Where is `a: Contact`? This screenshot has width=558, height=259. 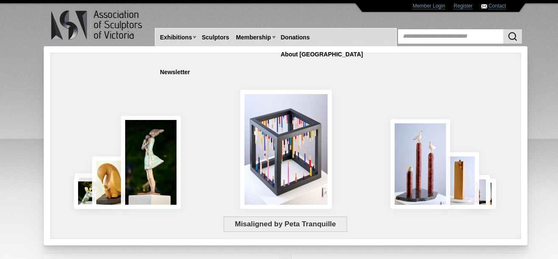
a: Contact is located at coordinates (497, 6).